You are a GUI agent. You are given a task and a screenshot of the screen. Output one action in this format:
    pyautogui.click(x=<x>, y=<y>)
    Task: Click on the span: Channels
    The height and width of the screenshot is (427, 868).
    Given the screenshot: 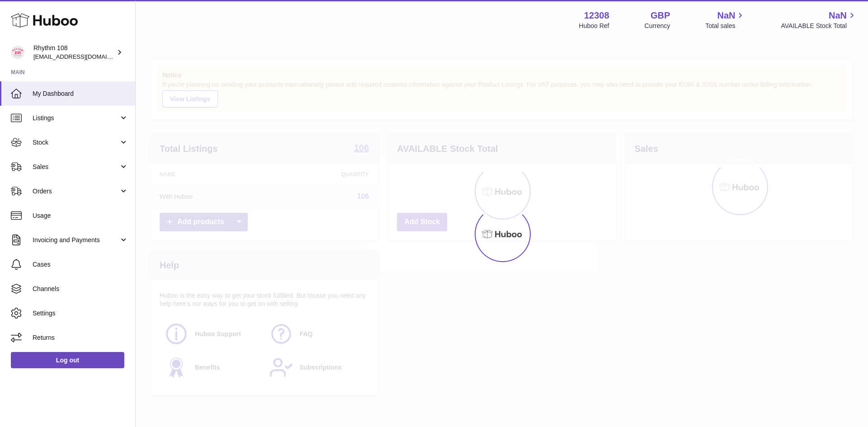 What is the action you would take?
    pyautogui.click(x=81, y=289)
    